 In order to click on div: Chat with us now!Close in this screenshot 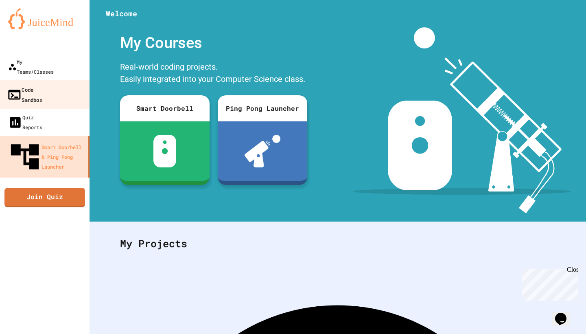, I will do `click(30, 27)`.